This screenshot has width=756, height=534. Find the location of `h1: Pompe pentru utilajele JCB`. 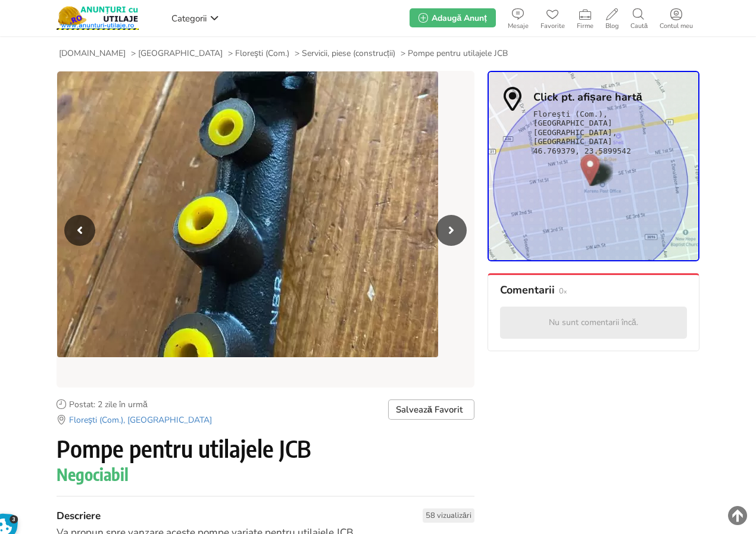

h1: Pompe pentru utilajele JCB is located at coordinates (266, 448).